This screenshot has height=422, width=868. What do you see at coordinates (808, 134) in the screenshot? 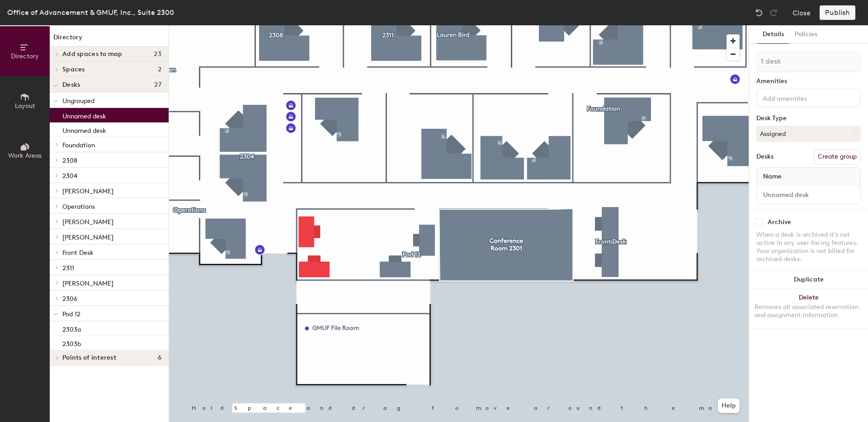
I see `button: Assigned` at bounding box center [808, 134].